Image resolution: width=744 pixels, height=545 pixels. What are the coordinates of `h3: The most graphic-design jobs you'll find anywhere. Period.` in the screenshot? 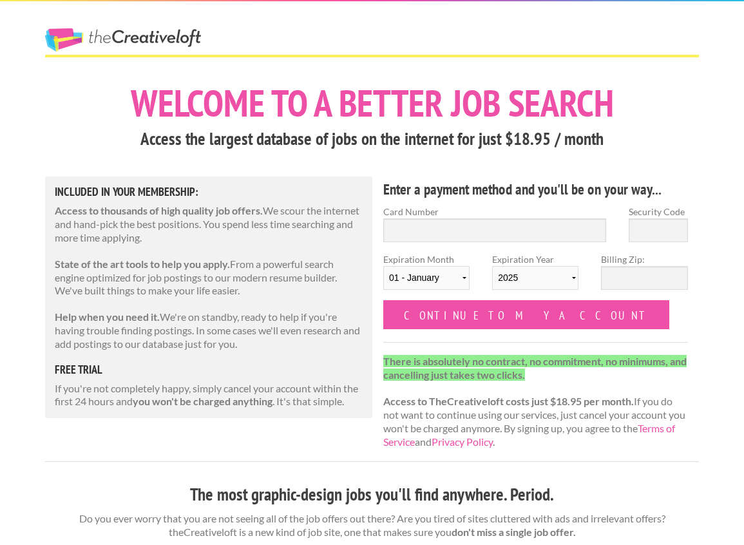 It's located at (371, 494).